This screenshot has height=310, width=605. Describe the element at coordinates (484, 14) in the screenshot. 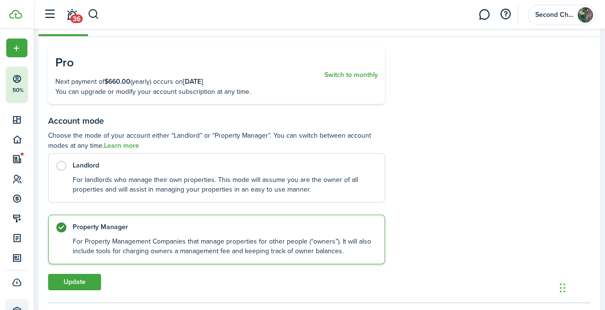

I see `a: Messaging` at that location.